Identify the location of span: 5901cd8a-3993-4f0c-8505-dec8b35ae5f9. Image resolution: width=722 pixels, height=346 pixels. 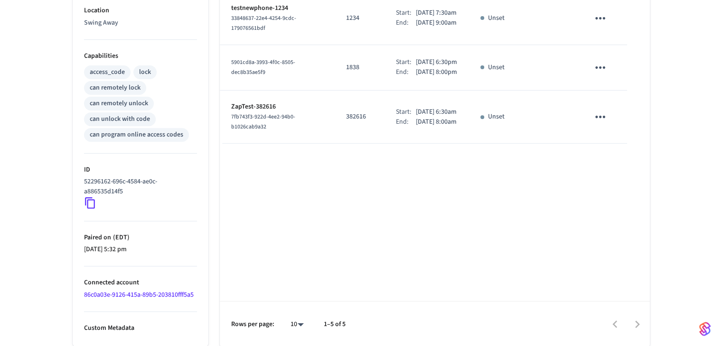
(263, 67).